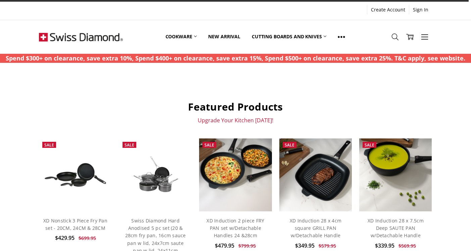  I want to click on img: Swiss Diamond Hard Anodised 5 pc set (20 & 28cm fry pan, 16cm sauce pan w lid, 24x7cm saute pan w..., so click(155, 175).